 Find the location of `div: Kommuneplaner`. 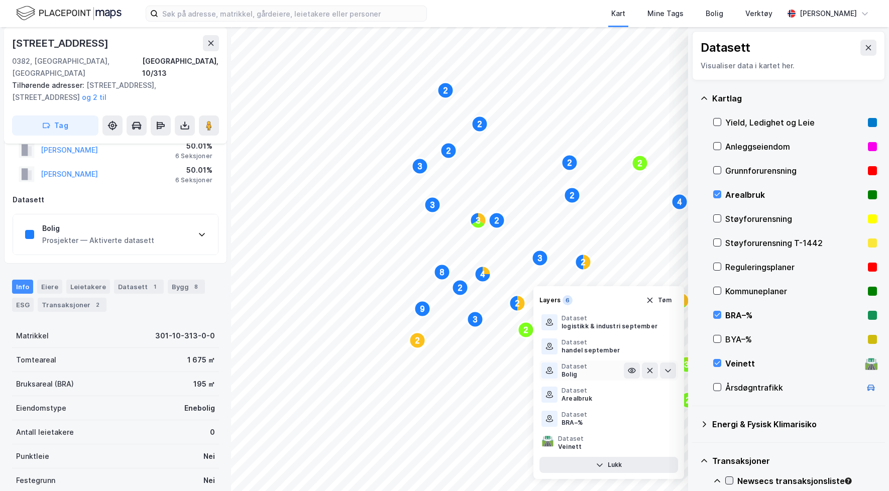

div: Kommuneplaner is located at coordinates (795, 291).